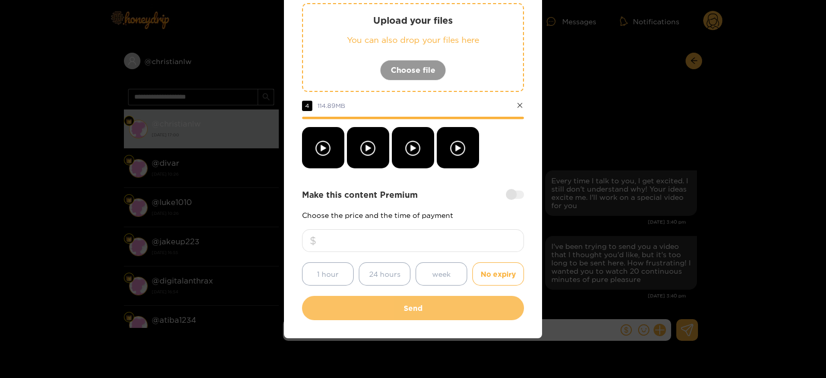 The image size is (826, 378). What do you see at coordinates (413, 40) in the screenshot?
I see `p: You can also drop your files here` at bounding box center [413, 40].